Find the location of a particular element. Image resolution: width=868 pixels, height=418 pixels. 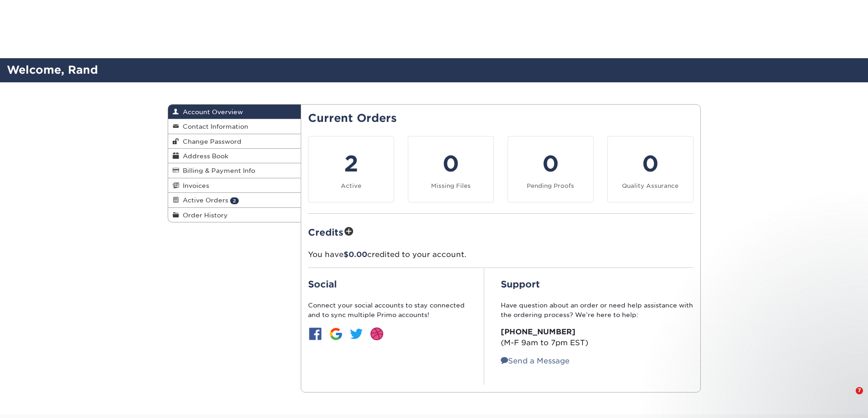

span: Active Orders is located at coordinates (204, 200).